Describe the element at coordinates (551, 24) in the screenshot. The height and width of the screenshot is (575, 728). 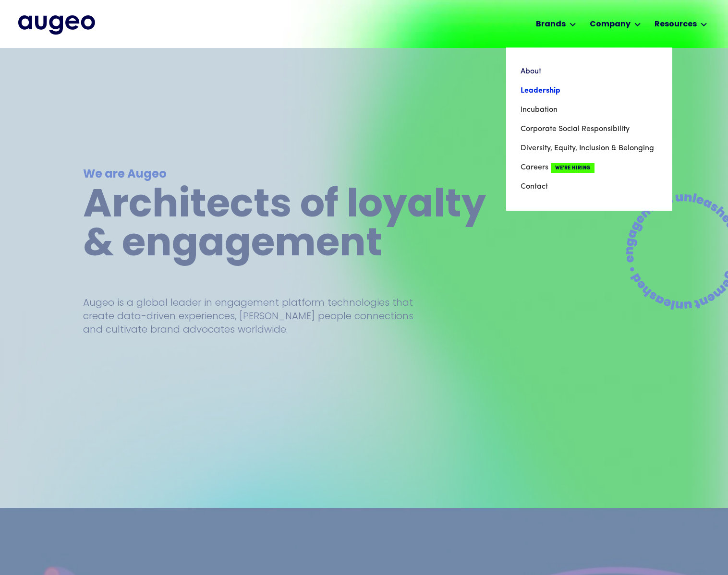
I see `div: Brands` at that location.